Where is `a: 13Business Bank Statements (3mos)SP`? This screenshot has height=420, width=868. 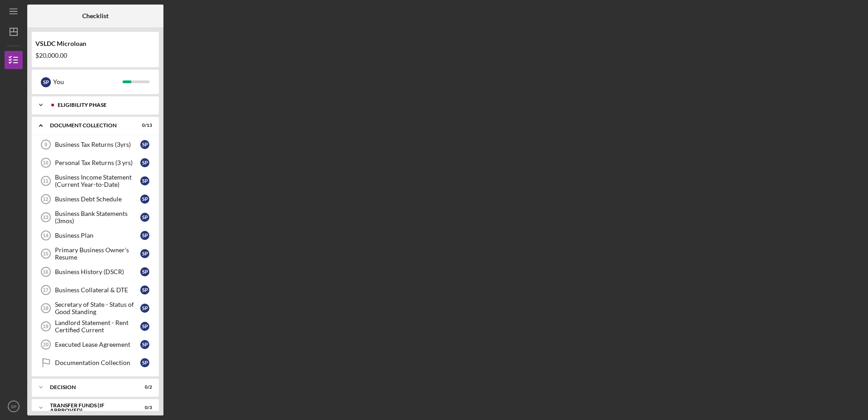 a: 13Business Bank Statements (3mos)SP is located at coordinates (96, 218).